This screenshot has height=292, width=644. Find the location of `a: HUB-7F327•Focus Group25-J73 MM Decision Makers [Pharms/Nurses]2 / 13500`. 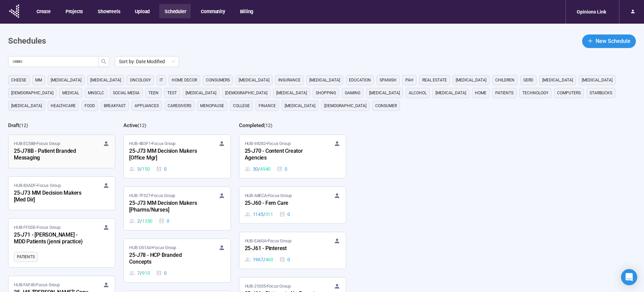

a: HUB-7F327•Focus Group25-J73 MM Decision Makers [Pharms/Nurses]2 / 13500 is located at coordinates (177, 208).